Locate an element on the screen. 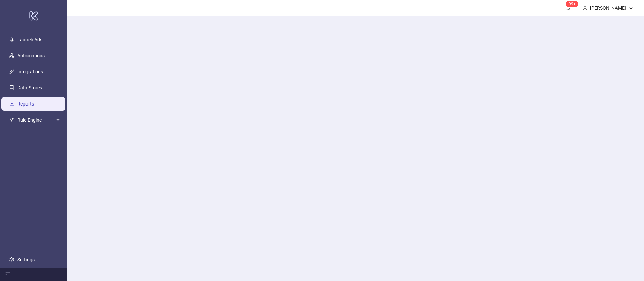  sup: 669 is located at coordinates (572, 4).